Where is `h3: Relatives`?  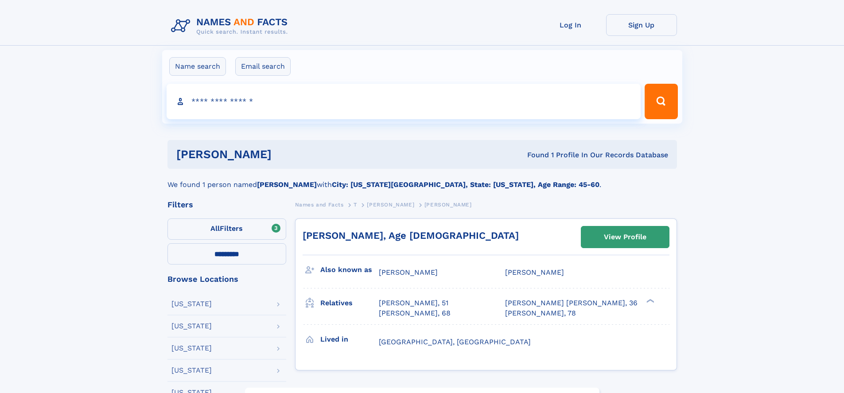 h3: Relatives is located at coordinates (349, 303).